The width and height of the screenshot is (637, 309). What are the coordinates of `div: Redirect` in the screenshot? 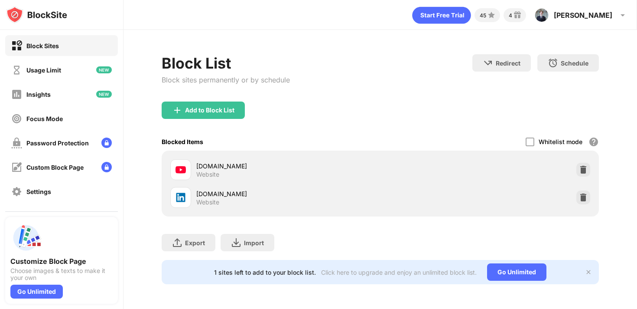 It's located at (508, 63).